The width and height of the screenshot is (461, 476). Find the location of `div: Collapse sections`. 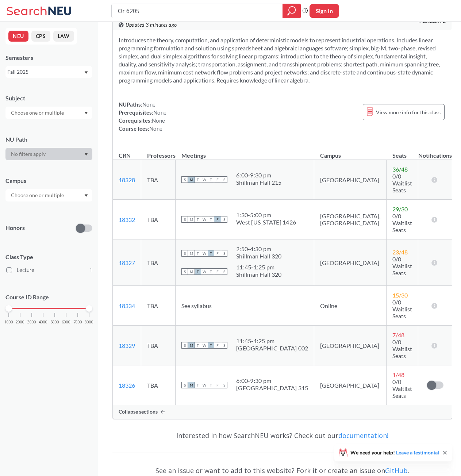

div: Collapse sections is located at coordinates (282, 411).